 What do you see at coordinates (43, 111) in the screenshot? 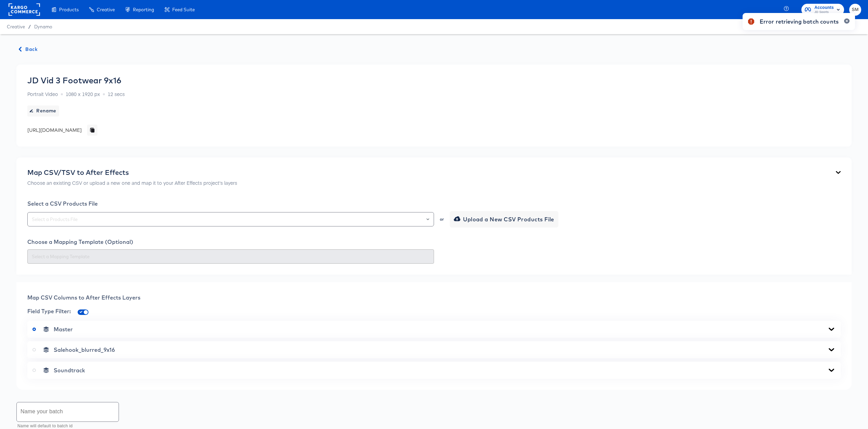
I see `button: Rename` at bounding box center [43, 111].